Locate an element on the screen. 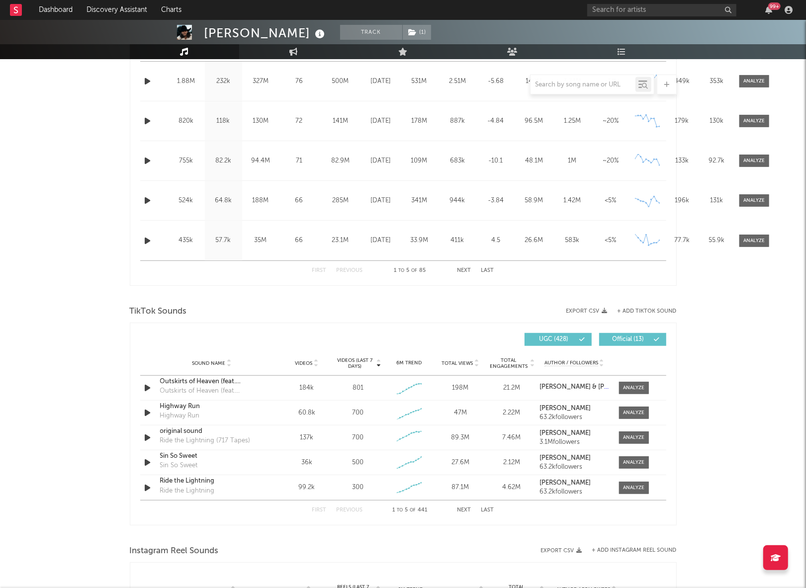  div: 178M is located at coordinates (419, 121).